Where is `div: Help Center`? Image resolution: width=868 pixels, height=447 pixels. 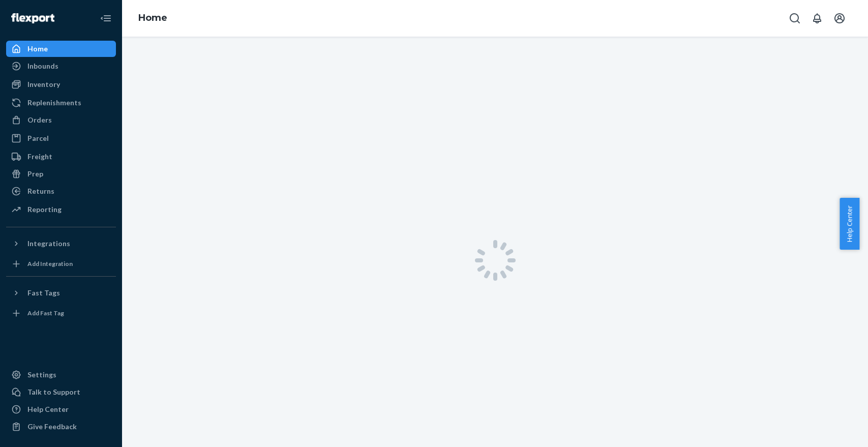 div: Help Center is located at coordinates (47, 409).